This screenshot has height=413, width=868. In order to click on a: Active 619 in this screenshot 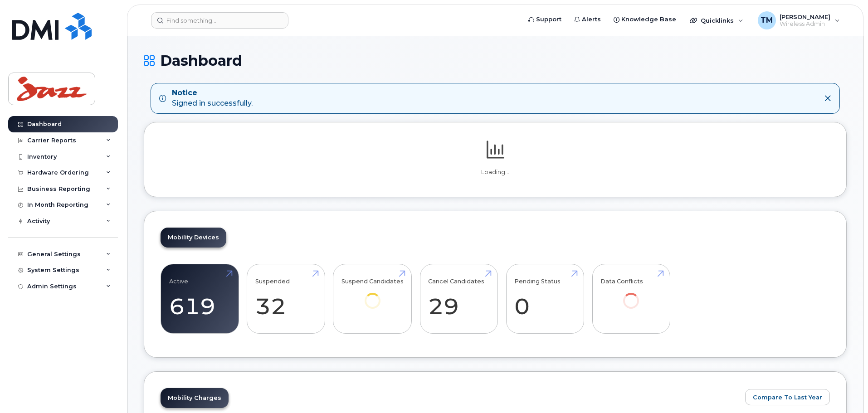, I will do `click(199, 299)`.